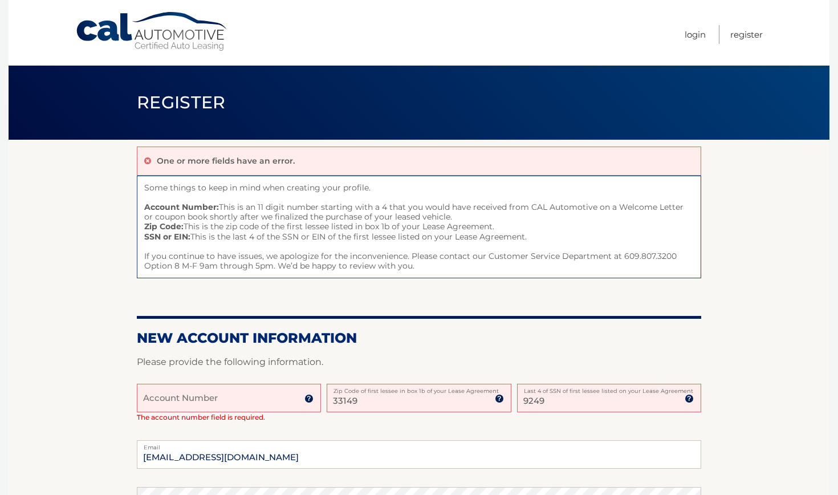 This screenshot has width=838, height=495. Describe the element at coordinates (152, 31) in the screenshot. I see `a: Cal Automotive` at that location.